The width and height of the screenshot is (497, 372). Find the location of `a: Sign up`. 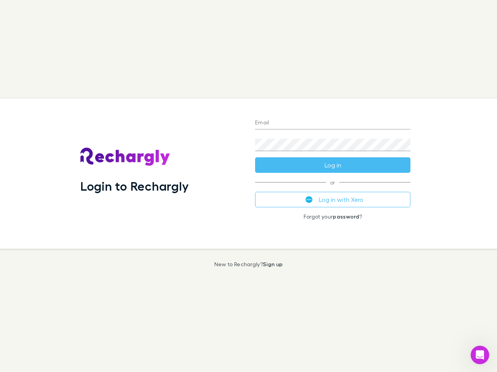

a: Sign up is located at coordinates (272, 264).